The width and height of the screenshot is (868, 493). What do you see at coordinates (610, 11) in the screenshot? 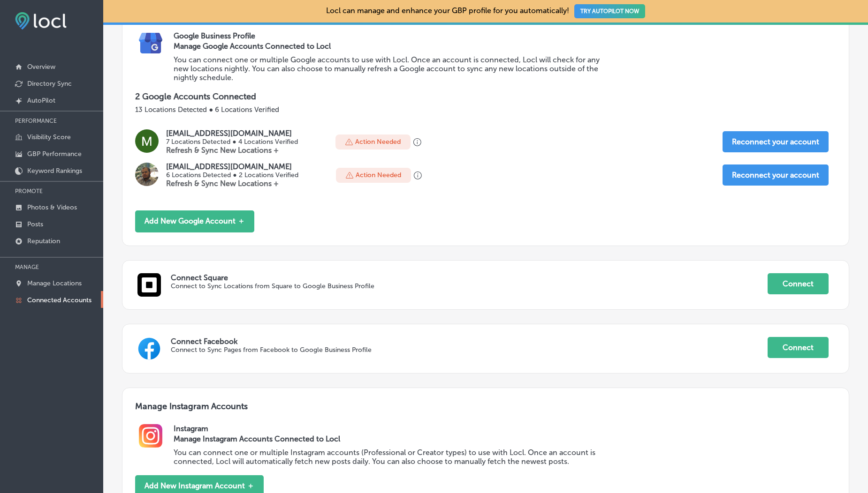
I see `button: TRY AUTOPILOT NOW` at bounding box center [610, 11].